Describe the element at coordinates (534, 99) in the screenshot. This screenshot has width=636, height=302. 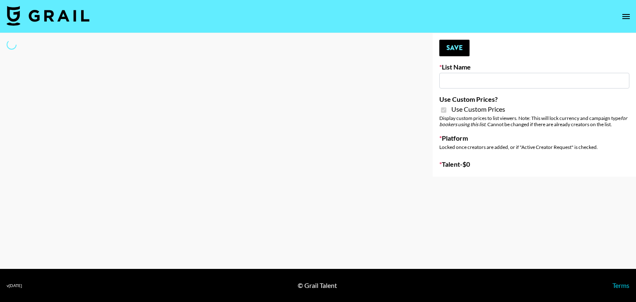
I see `label: Use Custom Prices?` at that location.